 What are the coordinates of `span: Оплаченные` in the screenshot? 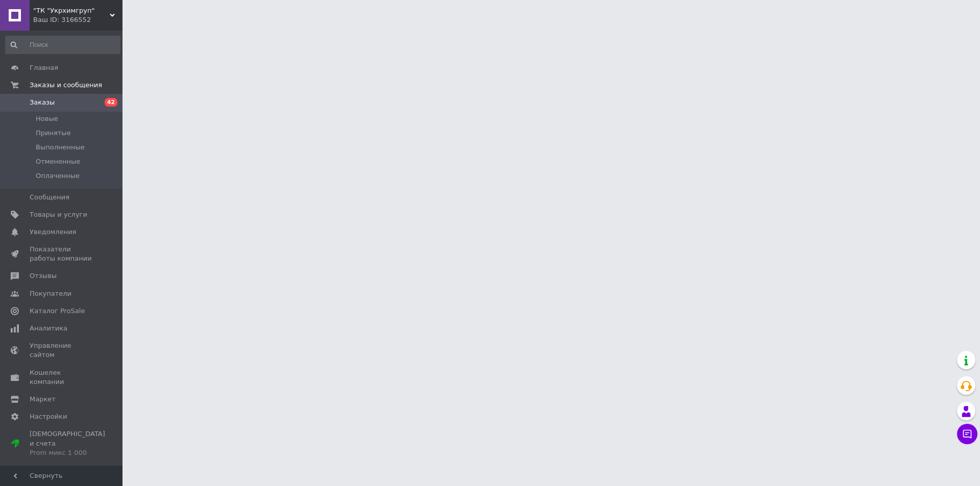 It's located at (58, 176).